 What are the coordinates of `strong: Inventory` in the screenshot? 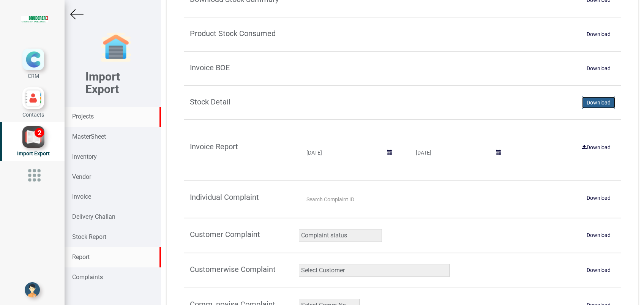 It's located at (84, 156).